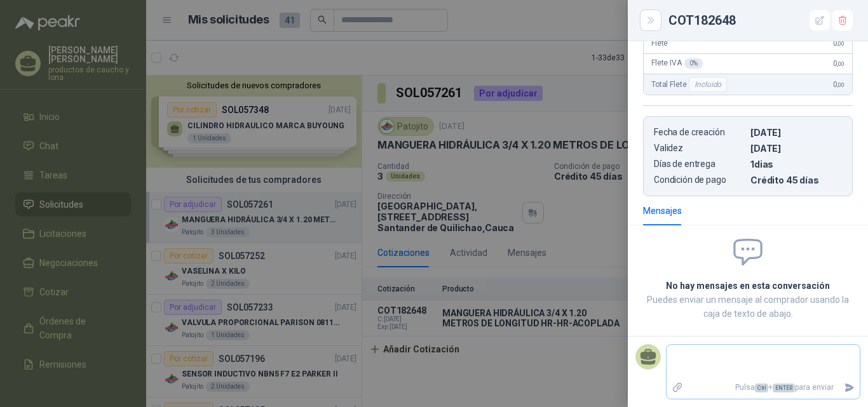 The image size is (868, 407). What do you see at coordinates (659, 43) in the screenshot?
I see `span: Flete` at bounding box center [659, 43].